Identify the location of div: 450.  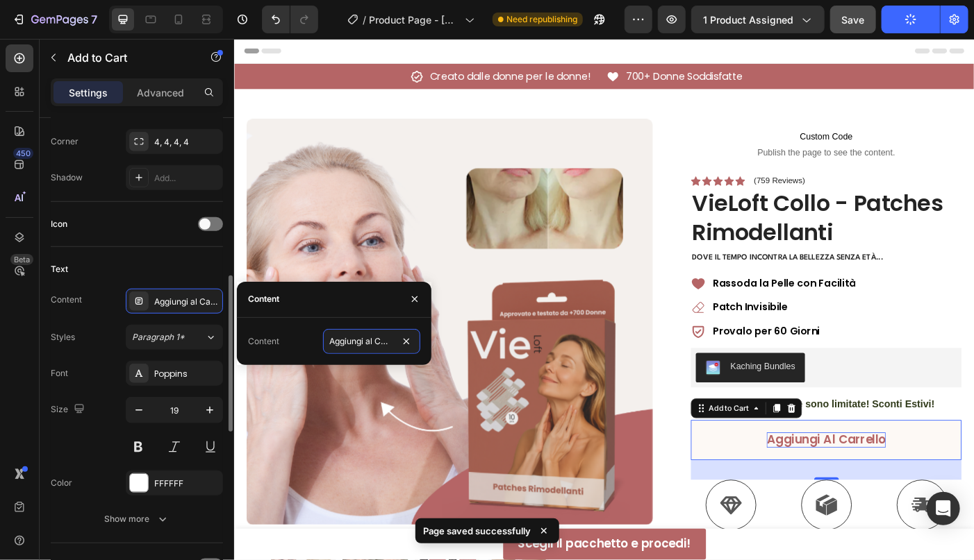
(23, 153).